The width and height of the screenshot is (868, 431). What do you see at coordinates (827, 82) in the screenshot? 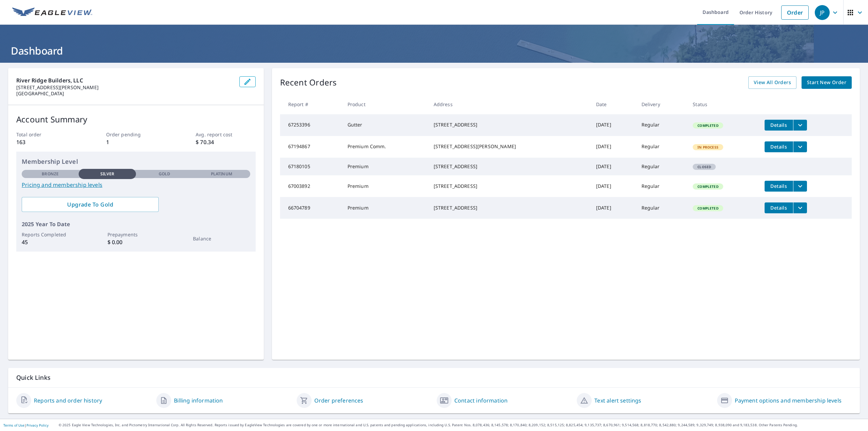
I see `span: Start New Order` at bounding box center [827, 82].